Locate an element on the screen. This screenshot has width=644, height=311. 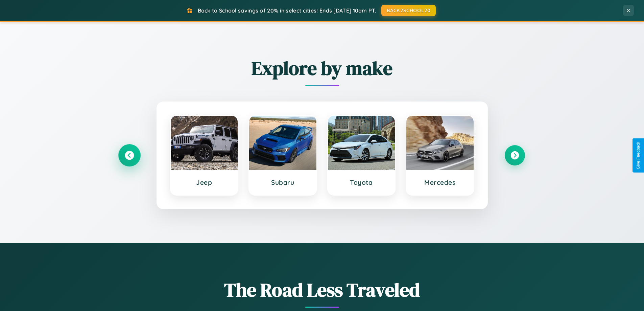
h3: Toyota is located at coordinates (361, 182).